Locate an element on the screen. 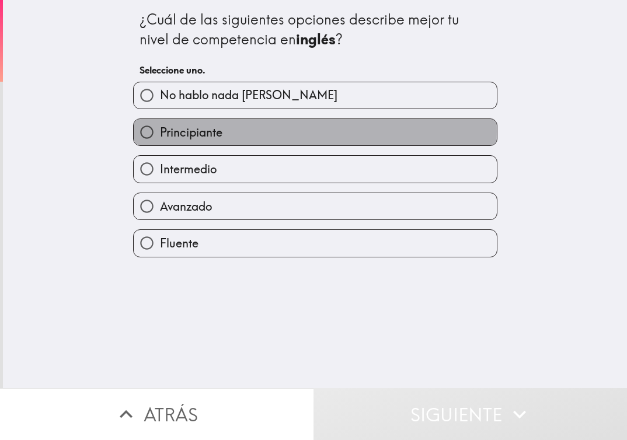  button: Principiante is located at coordinates (315, 132).